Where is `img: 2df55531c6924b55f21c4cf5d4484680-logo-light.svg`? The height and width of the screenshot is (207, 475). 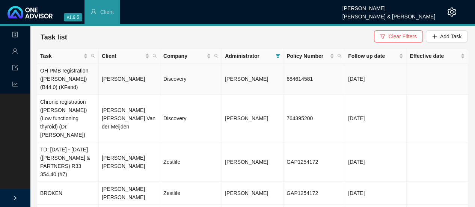 img: 2df55531c6924b55f21c4cf5d4484680-logo-light.svg is located at coordinates (30, 12).